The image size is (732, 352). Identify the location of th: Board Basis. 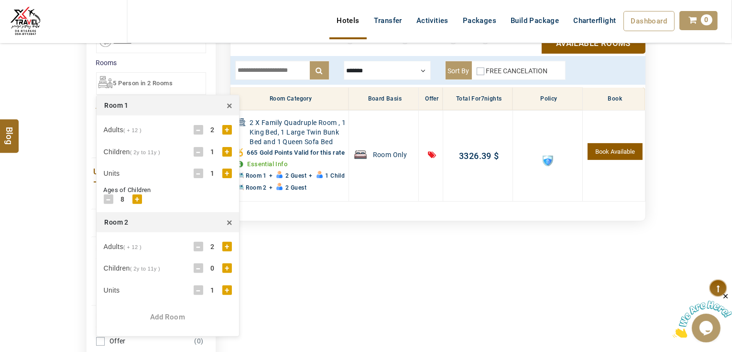
(384, 99).